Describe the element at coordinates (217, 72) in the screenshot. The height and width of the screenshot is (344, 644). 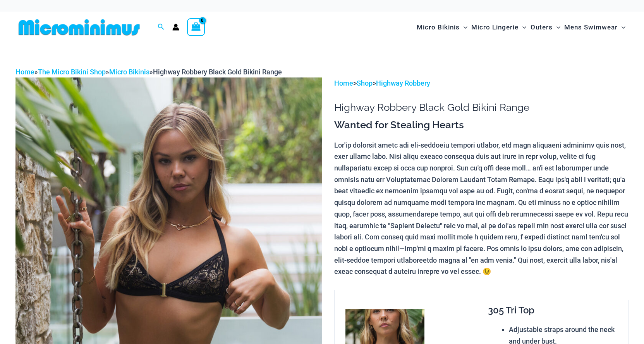
I see `span: Highway Robbery Black Gold Bikini Range` at that location.